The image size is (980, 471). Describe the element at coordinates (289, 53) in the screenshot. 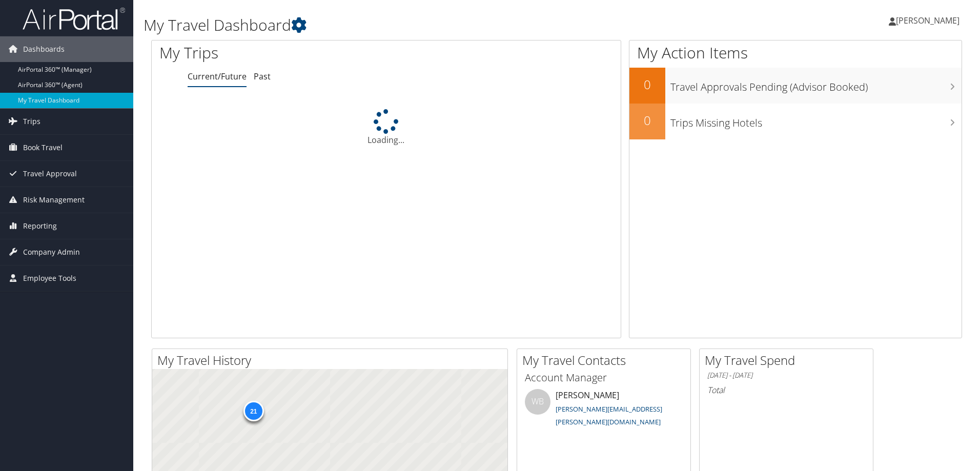

I see `h1: My Trips` at that location.